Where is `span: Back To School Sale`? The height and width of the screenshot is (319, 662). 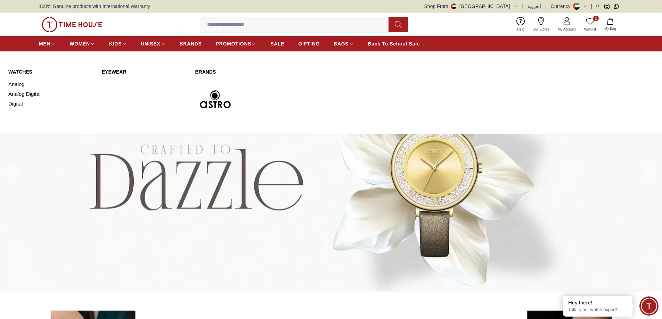 span: Back To School Sale is located at coordinates (394, 44).